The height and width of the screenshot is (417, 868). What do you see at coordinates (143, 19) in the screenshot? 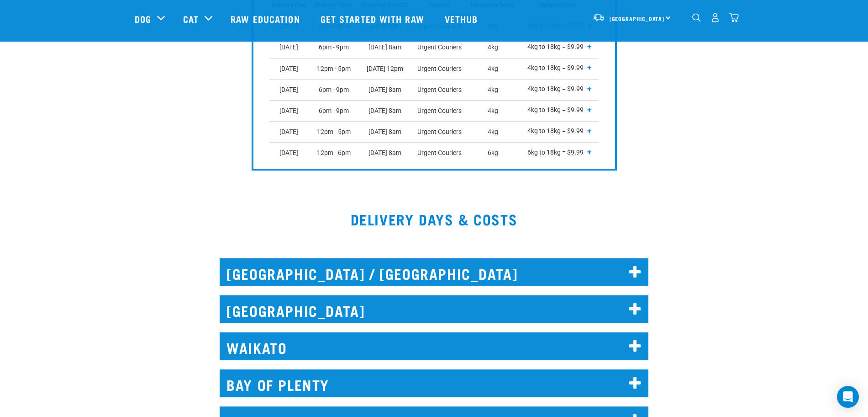
I see `a: Dog` at bounding box center [143, 19].